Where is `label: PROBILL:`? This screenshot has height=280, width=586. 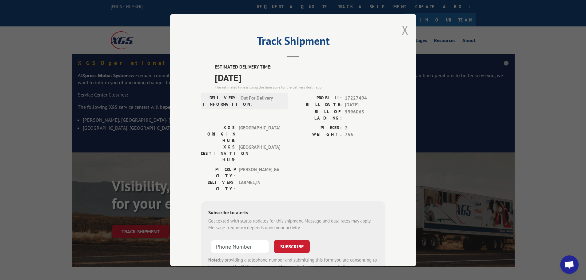
label: PROBILL: is located at coordinates (318, 98).